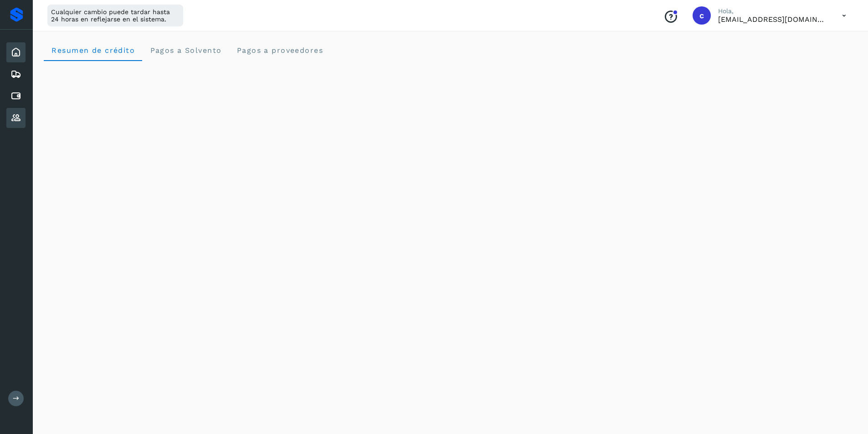 The height and width of the screenshot is (434, 868). Describe the element at coordinates (16, 118) in the screenshot. I see `div: Proveedores` at that location.